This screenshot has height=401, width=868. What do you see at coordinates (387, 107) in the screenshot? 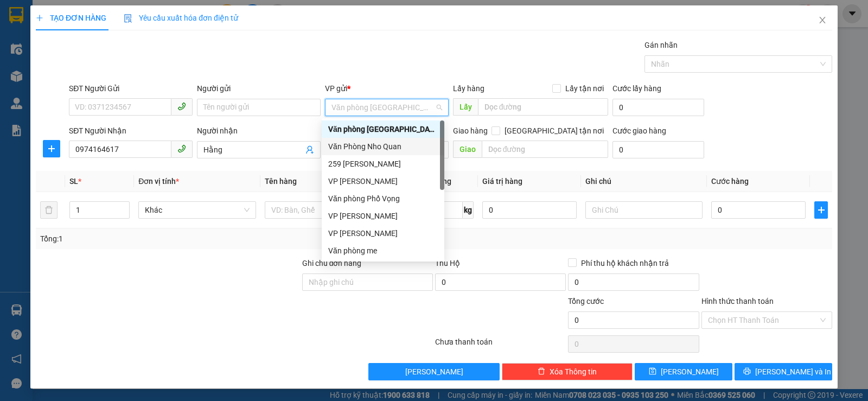
I see `span: Văn phòng Ninh Bình` at bounding box center [387, 107].